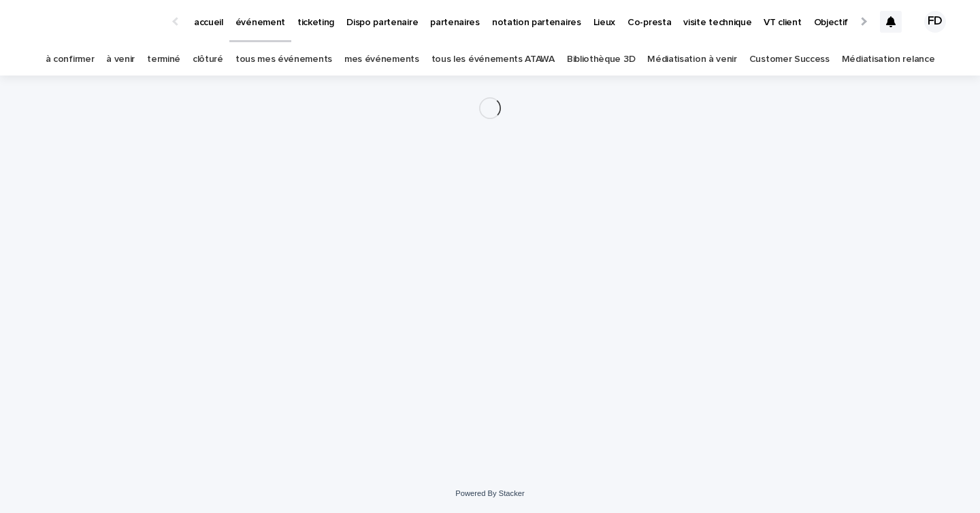 Image resolution: width=980 pixels, height=513 pixels. Describe the element at coordinates (70, 59) in the screenshot. I see `a: à confirmer` at that location.